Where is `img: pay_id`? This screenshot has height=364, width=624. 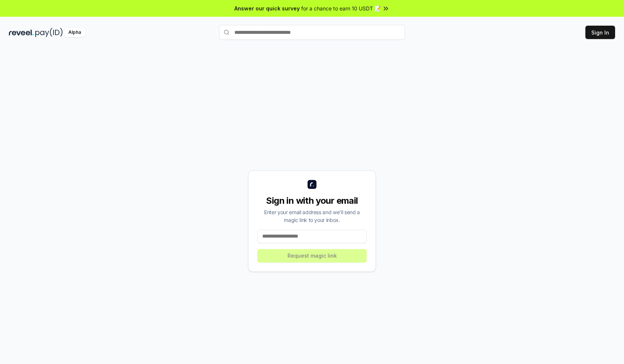 img: pay_id is located at coordinates (49, 32).